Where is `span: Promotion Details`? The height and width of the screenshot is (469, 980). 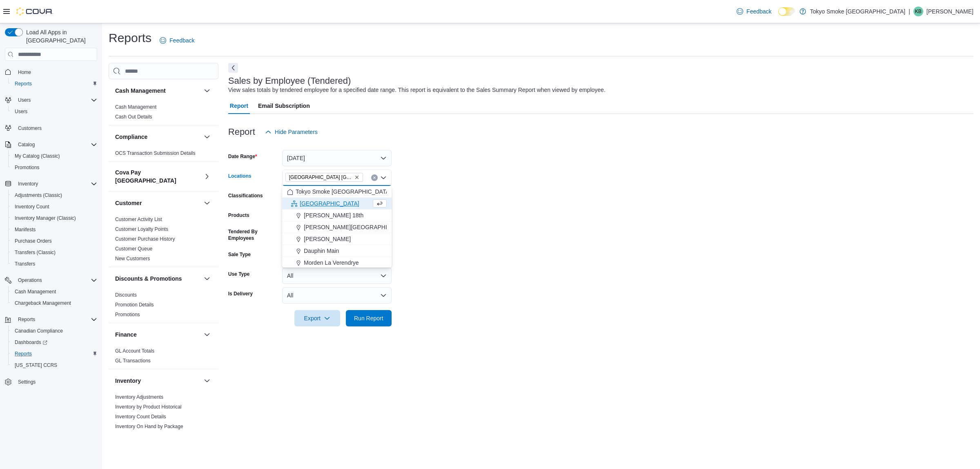
span: Promotion Details is located at coordinates (135, 305).